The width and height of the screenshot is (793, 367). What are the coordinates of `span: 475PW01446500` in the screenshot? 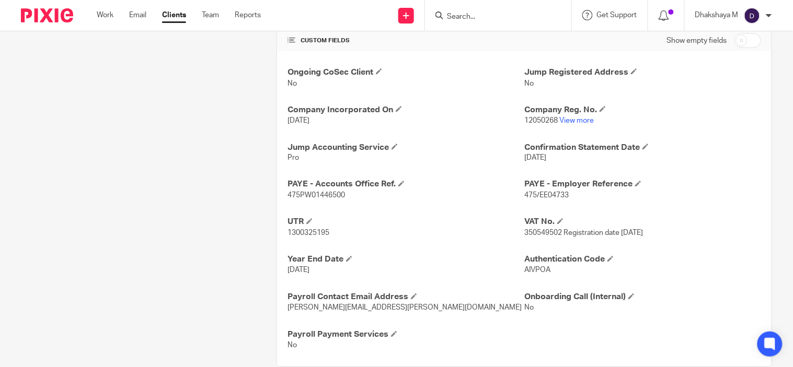 It's located at (316, 196).